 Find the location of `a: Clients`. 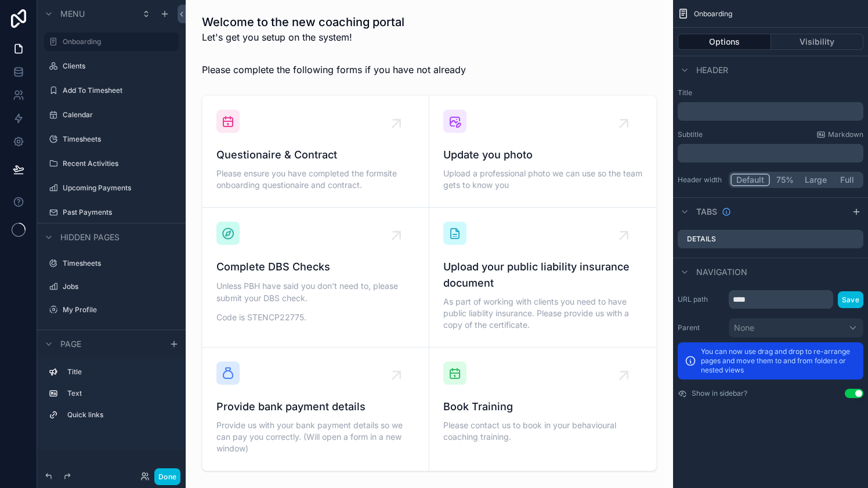

a: Clients is located at coordinates (118, 66).